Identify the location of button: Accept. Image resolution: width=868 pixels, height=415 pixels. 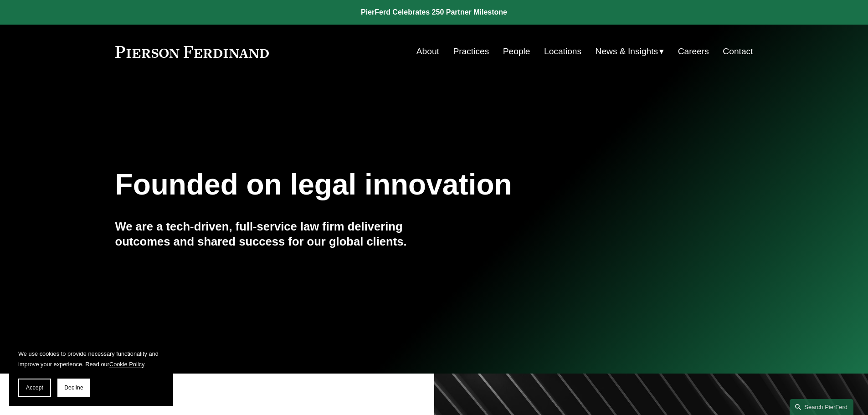
(35, 387).